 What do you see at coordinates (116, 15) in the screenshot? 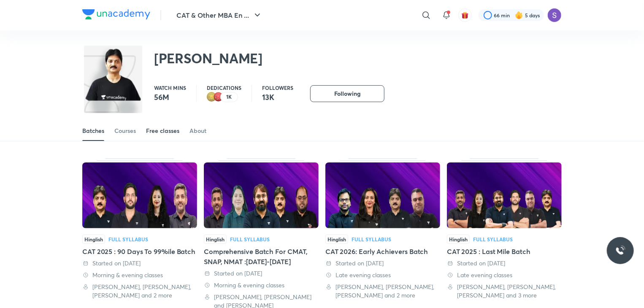
I see `img: Company Logo` at bounding box center [116, 15].